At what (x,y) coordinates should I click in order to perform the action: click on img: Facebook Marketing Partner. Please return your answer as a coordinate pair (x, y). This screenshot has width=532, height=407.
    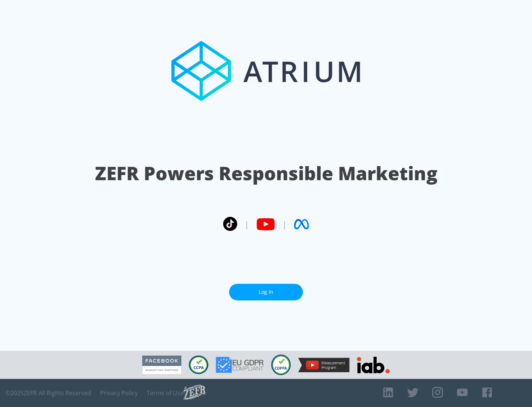
    Looking at the image, I should click on (162, 365).